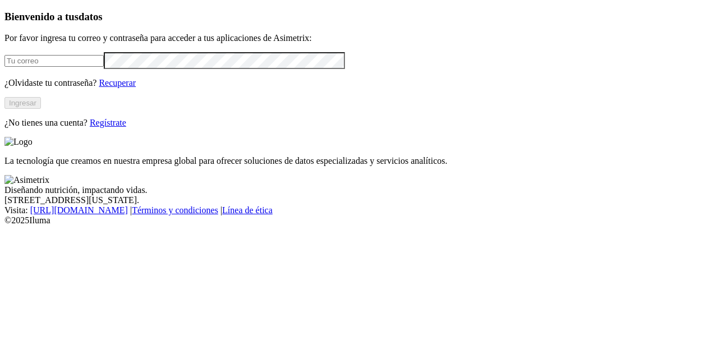 This screenshot has height=354, width=718. Describe the element at coordinates (175, 210) in the screenshot. I see `a: Términos y condiciones` at that location.